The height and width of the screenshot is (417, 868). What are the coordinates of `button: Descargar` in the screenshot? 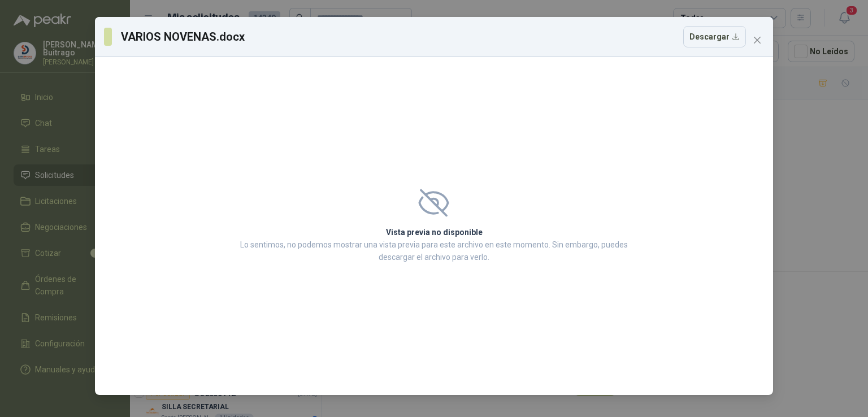 It's located at (715, 36).